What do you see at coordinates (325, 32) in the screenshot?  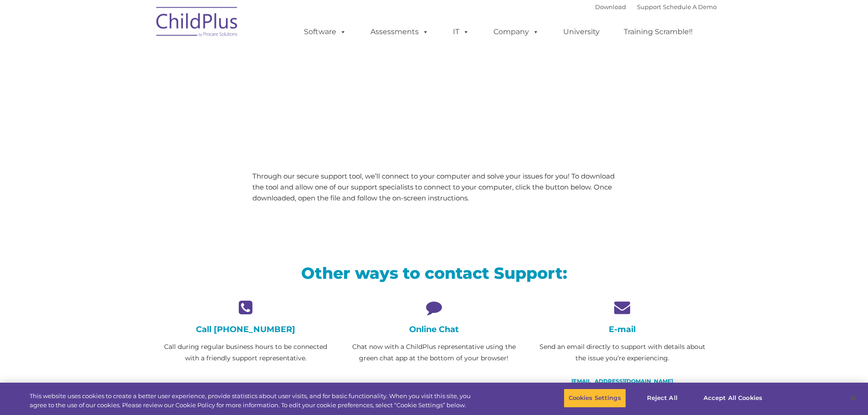 I see `a: Software` at bounding box center [325, 32].